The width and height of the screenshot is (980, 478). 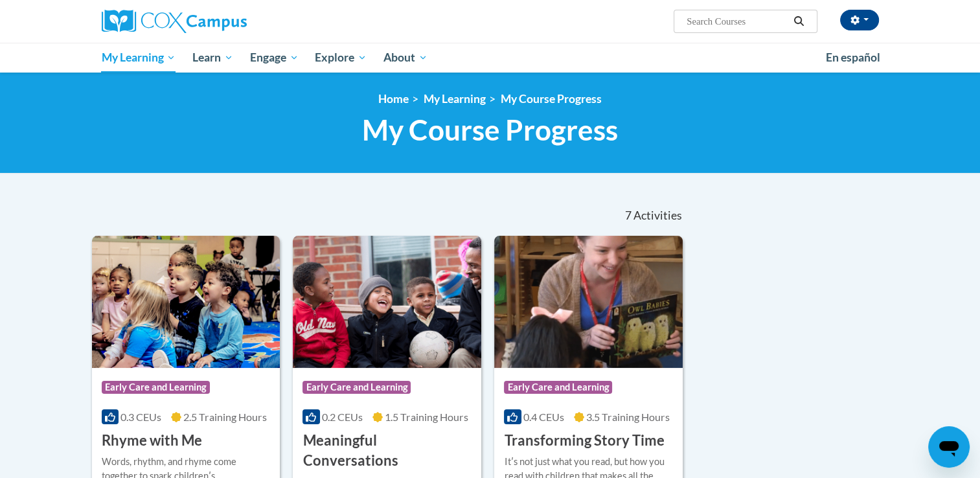 I want to click on a: My Course Progress, so click(x=551, y=98).